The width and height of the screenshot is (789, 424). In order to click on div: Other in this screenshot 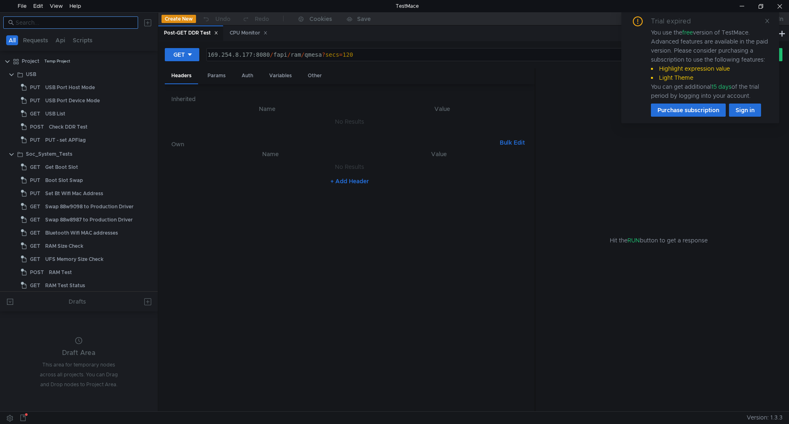, I will do `click(315, 76)`.